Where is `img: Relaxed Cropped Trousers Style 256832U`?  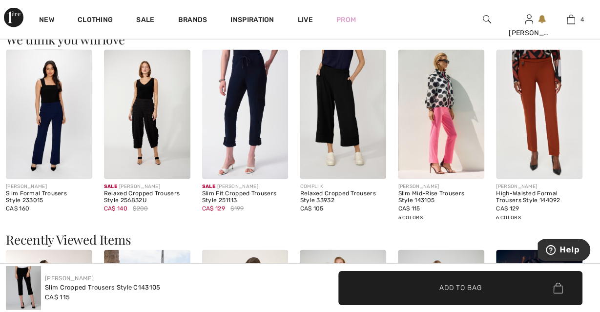
img: Relaxed Cropped Trousers Style 256832U is located at coordinates (147, 114).